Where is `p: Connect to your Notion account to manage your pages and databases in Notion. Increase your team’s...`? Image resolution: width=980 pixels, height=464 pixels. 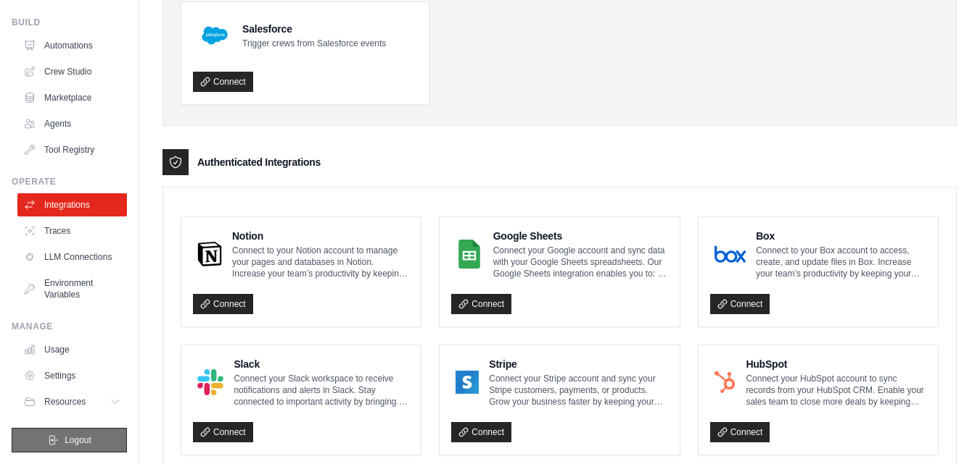
p: Connect to your Notion account to manage your pages and databases in Notion. Increase your team’s... is located at coordinates (321, 262).